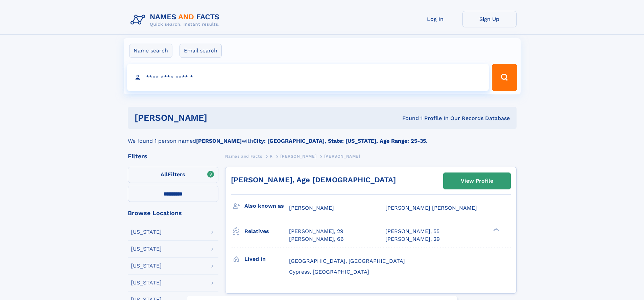  I want to click on a: R, so click(271, 156).